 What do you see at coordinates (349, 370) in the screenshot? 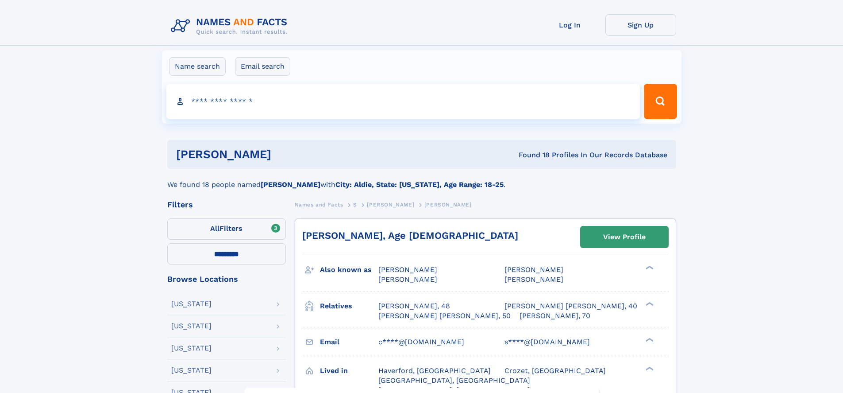
I see `h3: Lived in` at bounding box center [349, 370].